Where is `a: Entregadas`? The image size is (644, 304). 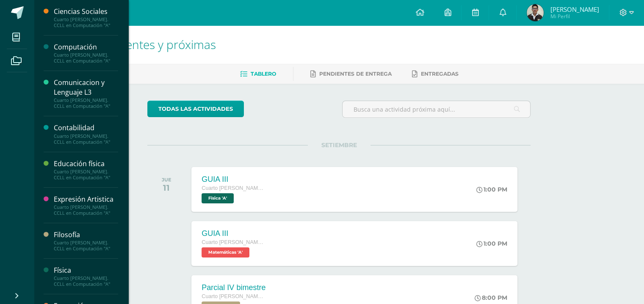
a: Entregadas is located at coordinates (435, 74).